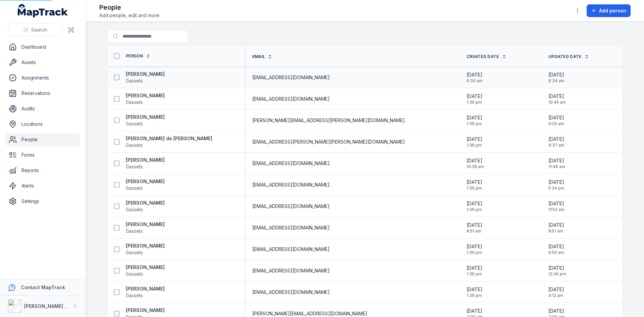 The image size is (644, 317). I want to click on span: 11:52 am, so click(557, 210).